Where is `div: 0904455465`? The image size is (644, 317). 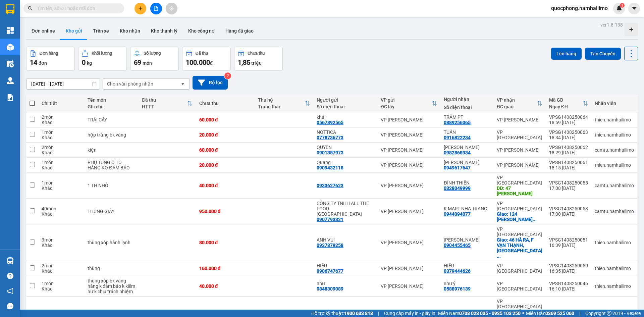 div: 0904455465 is located at coordinates (457, 245).